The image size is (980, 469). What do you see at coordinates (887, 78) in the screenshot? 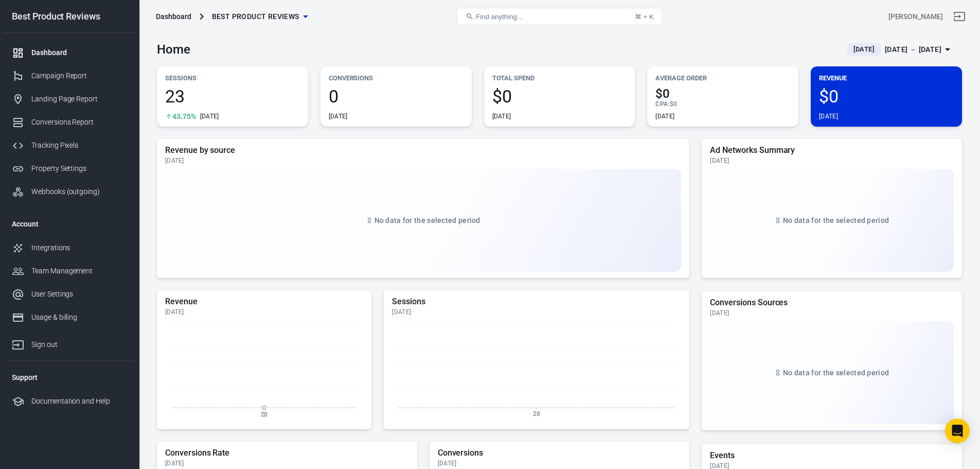
I see `p: Revenue` at bounding box center [887, 78].